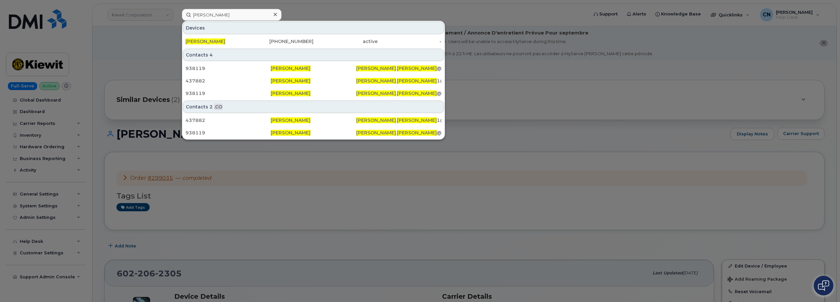 The width and height of the screenshot is (840, 302). What do you see at coordinates (823, 286) in the screenshot?
I see `img: Open chat` at bounding box center [823, 286].